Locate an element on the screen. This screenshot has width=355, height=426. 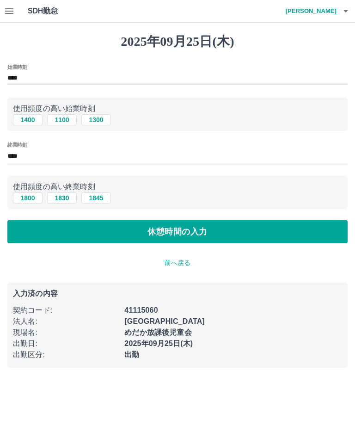
p: 使用頻度の高い終業時刻 is located at coordinates (178, 187).